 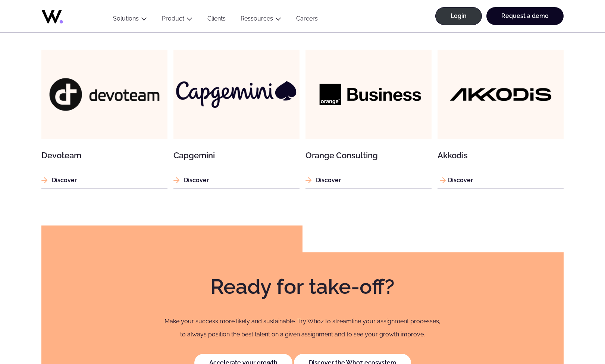 I want to click on a: Clients, so click(x=217, y=20).